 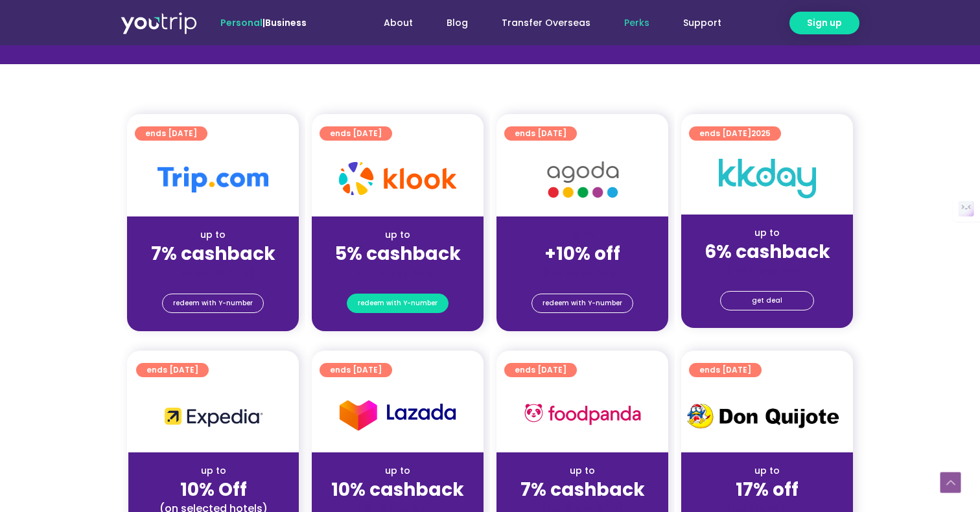 What do you see at coordinates (824, 23) in the screenshot?
I see `span: Sign up` at bounding box center [824, 23].